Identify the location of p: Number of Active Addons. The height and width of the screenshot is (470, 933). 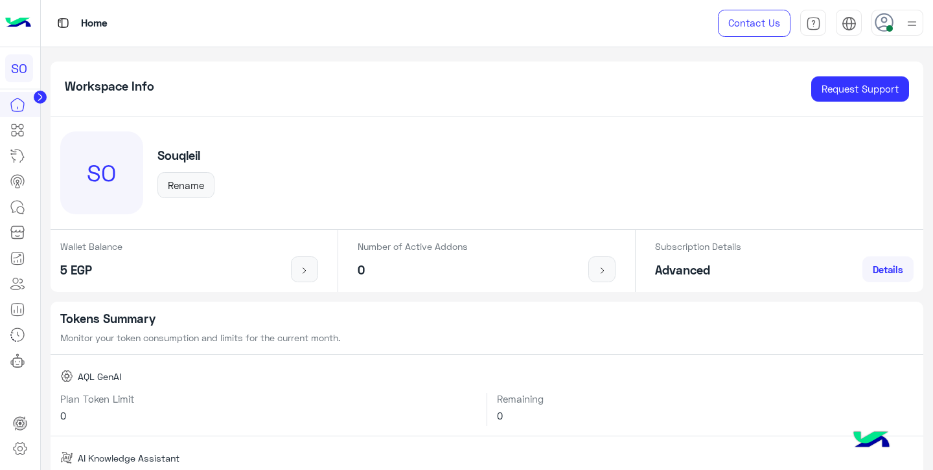
(413, 246).